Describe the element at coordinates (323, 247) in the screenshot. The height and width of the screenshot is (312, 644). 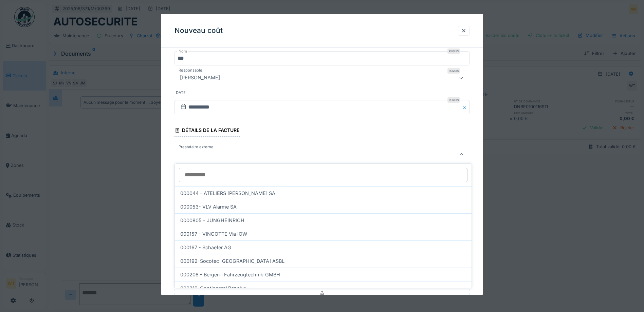
I see `div: 000167 - Schaefer AG` at that location.